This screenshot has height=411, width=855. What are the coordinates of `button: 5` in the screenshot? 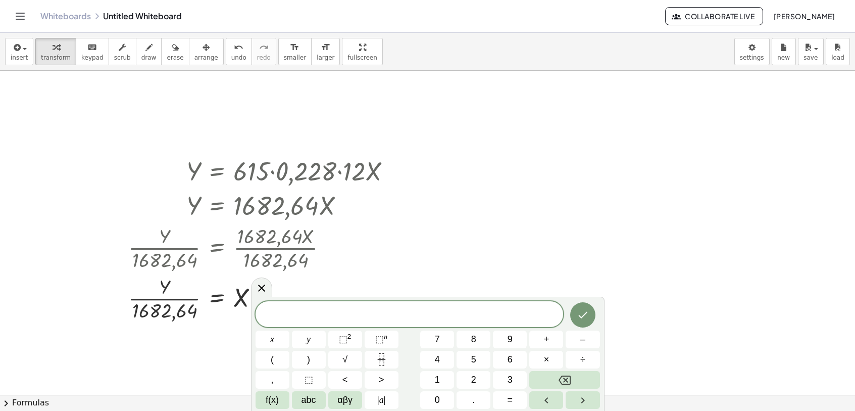 It's located at (473, 359).